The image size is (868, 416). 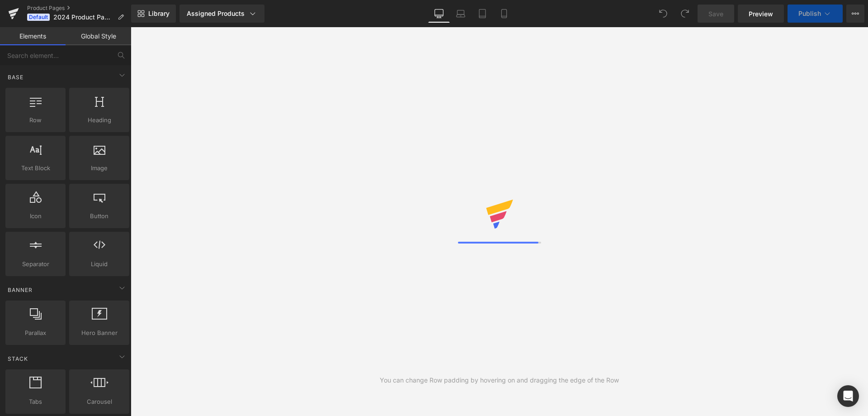 I want to click on button: Publish, so click(x=815, y=14).